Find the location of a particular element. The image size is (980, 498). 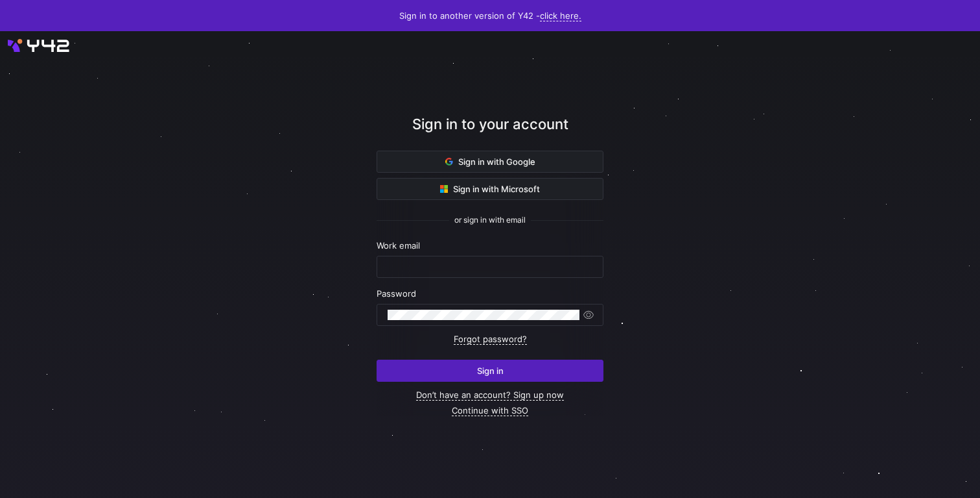

button: Sign in with Google is located at coordinates (490, 162).